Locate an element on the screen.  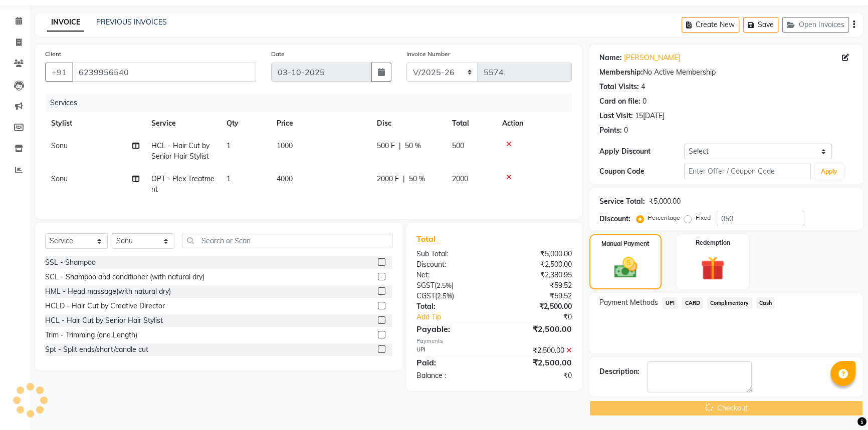
label: Invoice Number is located at coordinates (428, 54).